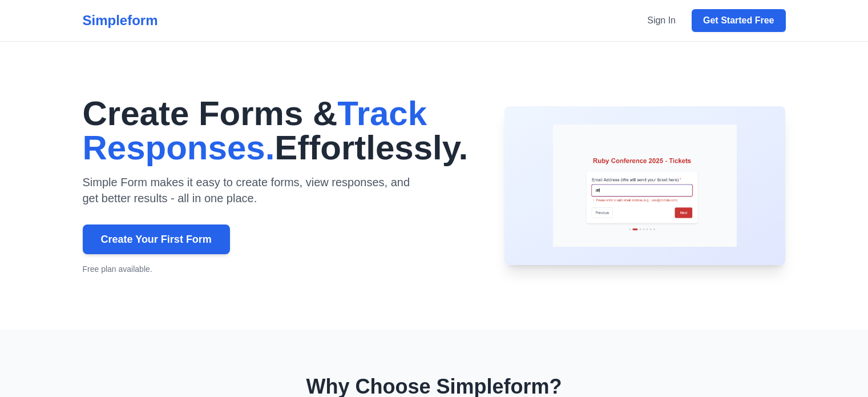 The width and height of the screenshot is (868, 397). Describe the element at coordinates (120, 20) in the screenshot. I see `div: Simpleform` at that location.